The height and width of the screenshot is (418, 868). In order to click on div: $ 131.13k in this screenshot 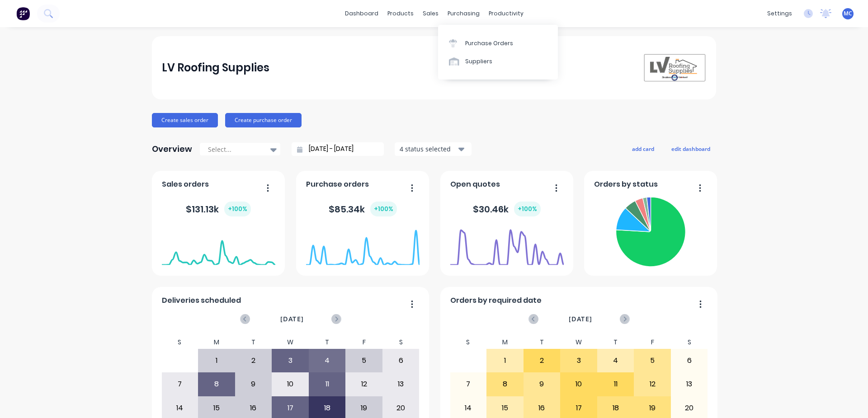, I will do `click(219, 209)`.